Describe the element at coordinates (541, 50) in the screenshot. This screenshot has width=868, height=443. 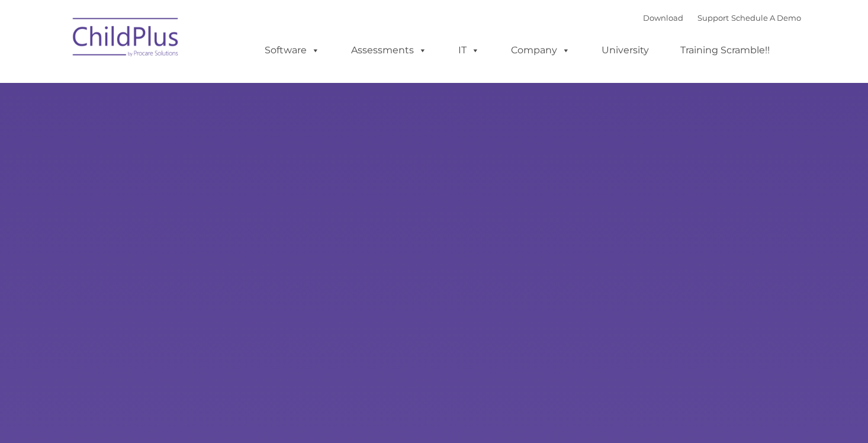
I see `a: Company` at that location.